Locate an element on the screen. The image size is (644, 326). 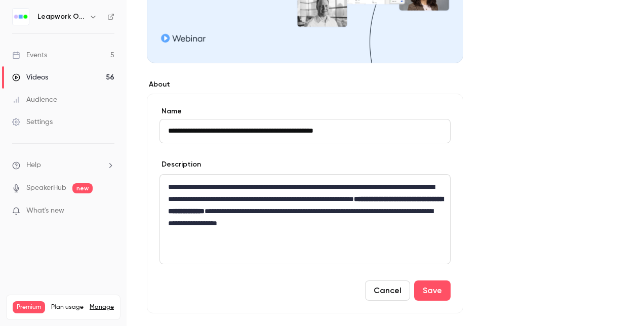
div: Videos is located at coordinates (30, 77).